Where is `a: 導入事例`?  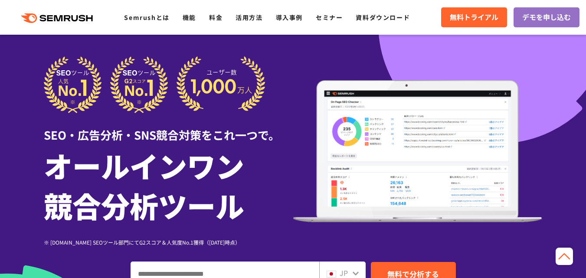 a: 導入事例 is located at coordinates (289, 17).